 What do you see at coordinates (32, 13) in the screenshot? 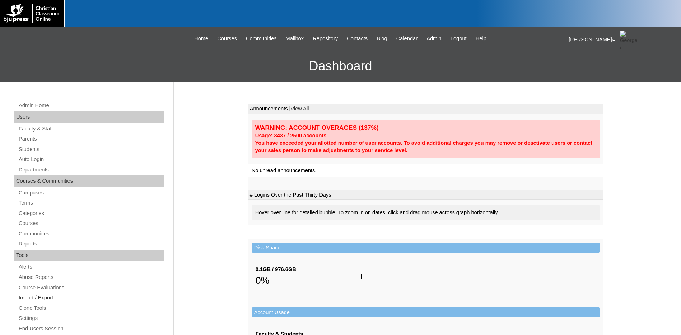
I see `img: logo-white.png` at bounding box center [32, 13].